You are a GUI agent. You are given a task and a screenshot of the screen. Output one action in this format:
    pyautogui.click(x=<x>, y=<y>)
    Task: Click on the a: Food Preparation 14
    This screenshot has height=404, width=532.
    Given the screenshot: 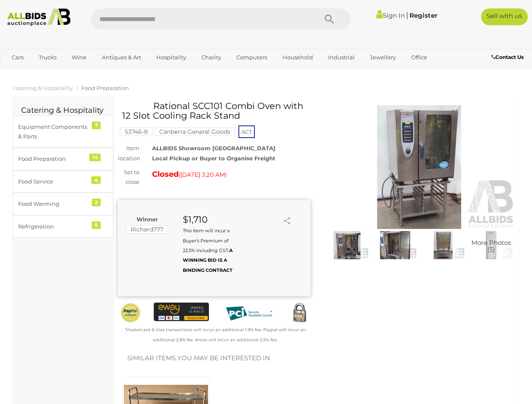 What is the action you would take?
    pyautogui.click(x=62, y=159)
    